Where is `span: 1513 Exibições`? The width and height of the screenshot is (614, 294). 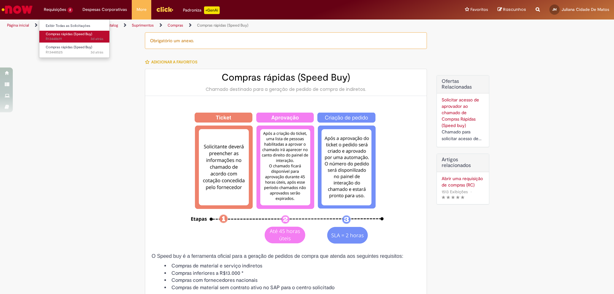
span: 1513 Exibições is located at coordinates (455, 192).